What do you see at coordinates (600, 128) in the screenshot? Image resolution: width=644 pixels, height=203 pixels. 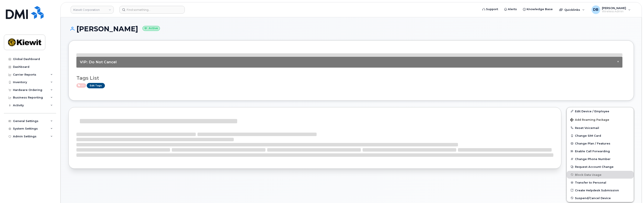 I see `button: Reset Voicemail` at bounding box center [600, 128].